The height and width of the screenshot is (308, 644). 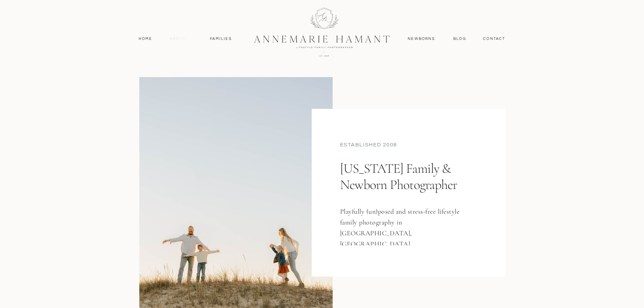 What do you see at coordinates (460, 39) in the screenshot?
I see `a: Blog` at bounding box center [460, 39].